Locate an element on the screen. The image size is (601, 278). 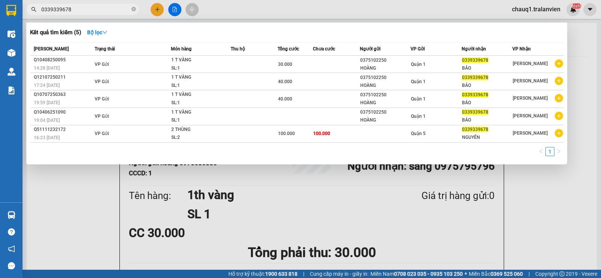
span: Tổng cước is located at coordinates (288, 49).